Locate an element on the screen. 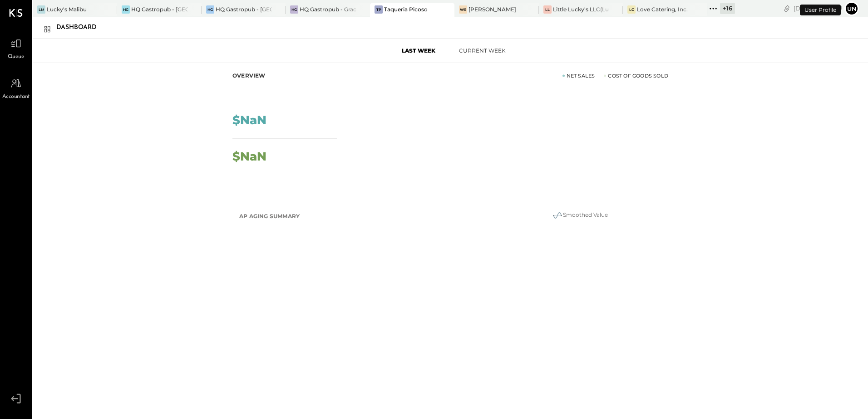  div: TP is located at coordinates (378, 9).